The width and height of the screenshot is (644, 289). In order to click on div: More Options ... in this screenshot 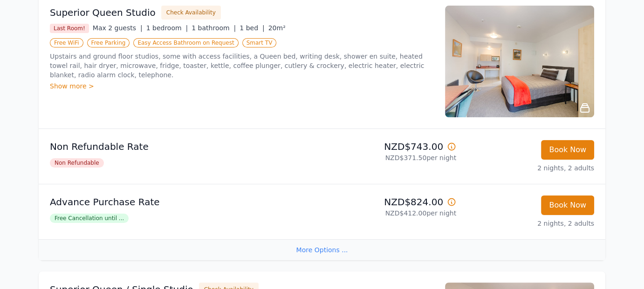, I will do `click(322, 249)`.